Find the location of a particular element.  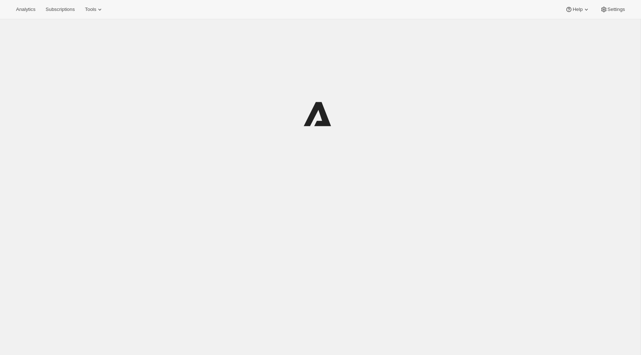

span: Subscriptions is located at coordinates (60, 9).